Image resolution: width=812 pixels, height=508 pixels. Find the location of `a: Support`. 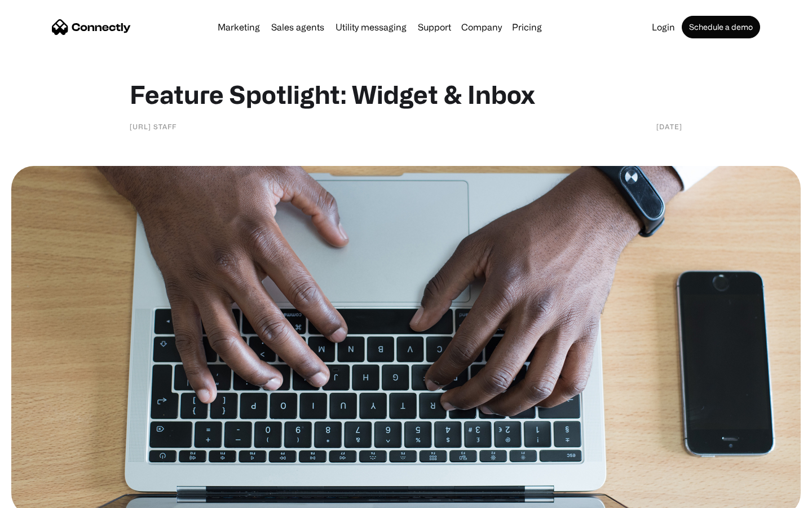

a: Support is located at coordinates (434, 27).